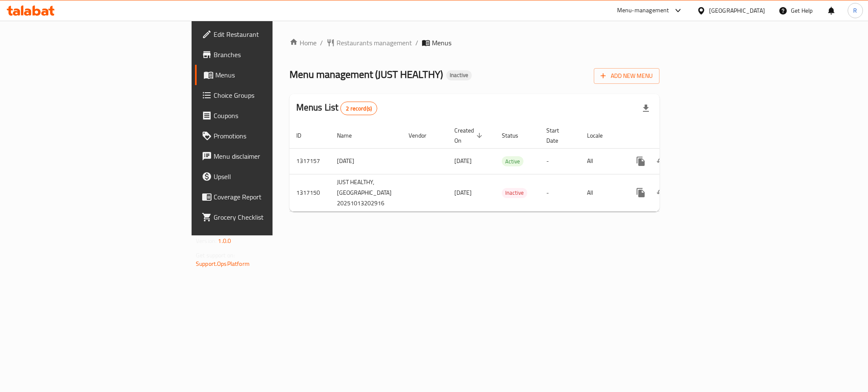 The image size is (868, 392). What do you see at coordinates (271, 34) in the screenshot?
I see `span: Edit Restaurant` at bounding box center [271, 34].